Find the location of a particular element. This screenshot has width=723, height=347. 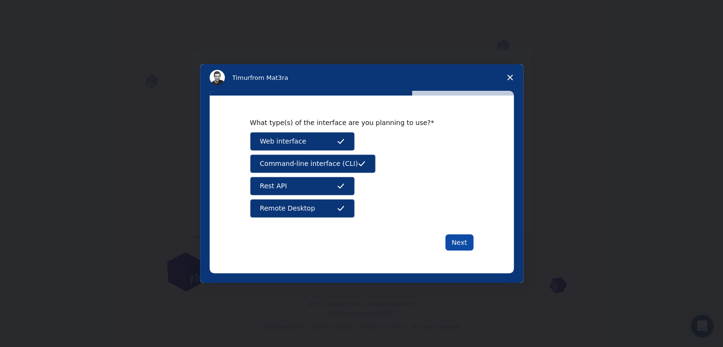

button: Remote Desktop is located at coordinates (302, 208).